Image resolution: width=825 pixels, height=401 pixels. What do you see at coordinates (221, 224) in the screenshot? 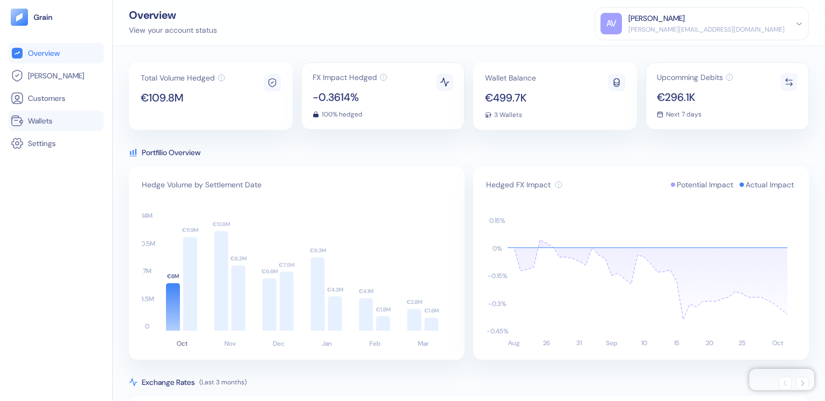
I see `text: €12.6M` at bounding box center [221, 224].